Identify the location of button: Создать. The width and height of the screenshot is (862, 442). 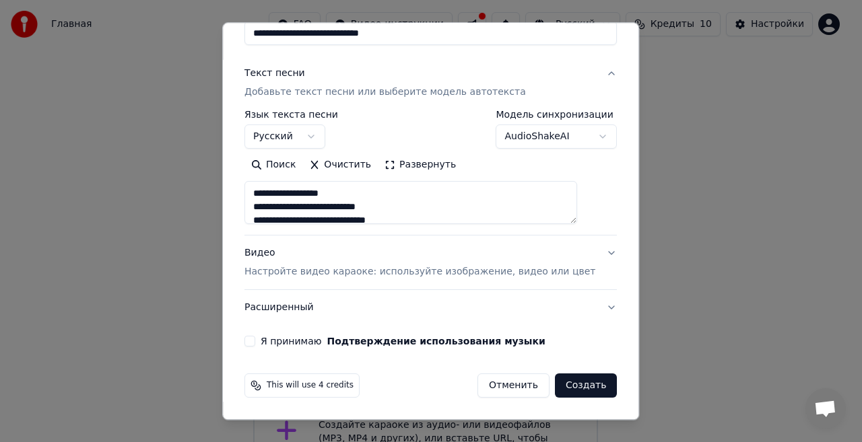
(586, 387).